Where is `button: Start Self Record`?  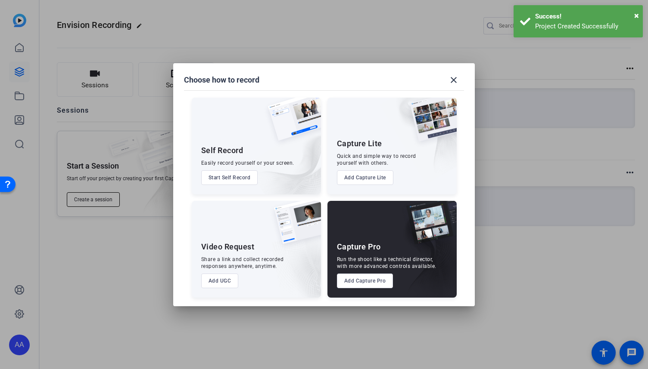 button: Start Self Record is located at coordinates (230, 178).